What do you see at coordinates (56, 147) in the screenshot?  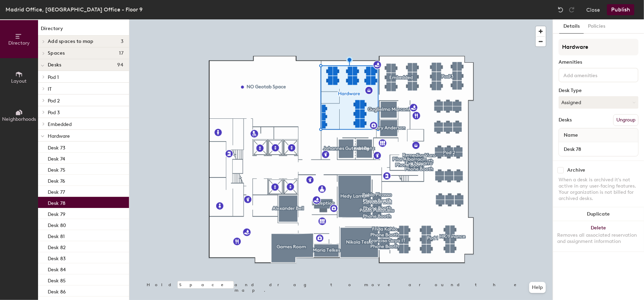 I see `p: Desk 73` at bounding box center [56, 147].